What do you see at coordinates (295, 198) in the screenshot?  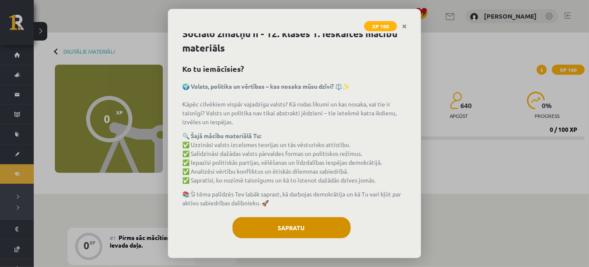 I see `p: 📚 Šī tēma palīdzēs Tev labāk saprast, kā darbojas demokrātija un kā Tu vari kļūt par aktīvu sabie...` at bounding box center [295, 198].